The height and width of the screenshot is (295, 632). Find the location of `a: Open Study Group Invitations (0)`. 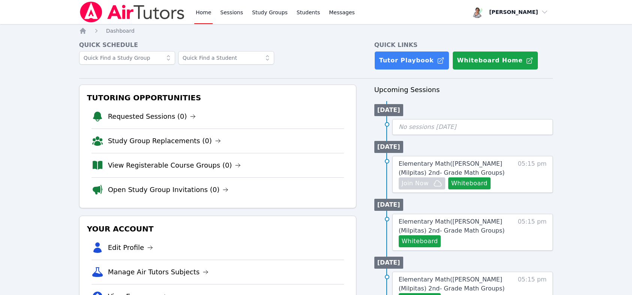

a: Open Study Group Invitations (0) is located at coordinates (169, 190).